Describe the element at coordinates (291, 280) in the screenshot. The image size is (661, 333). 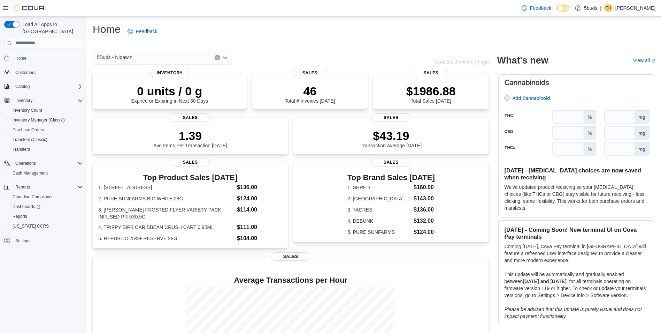
I see `h4: Average Transactions per Hour` at that location.